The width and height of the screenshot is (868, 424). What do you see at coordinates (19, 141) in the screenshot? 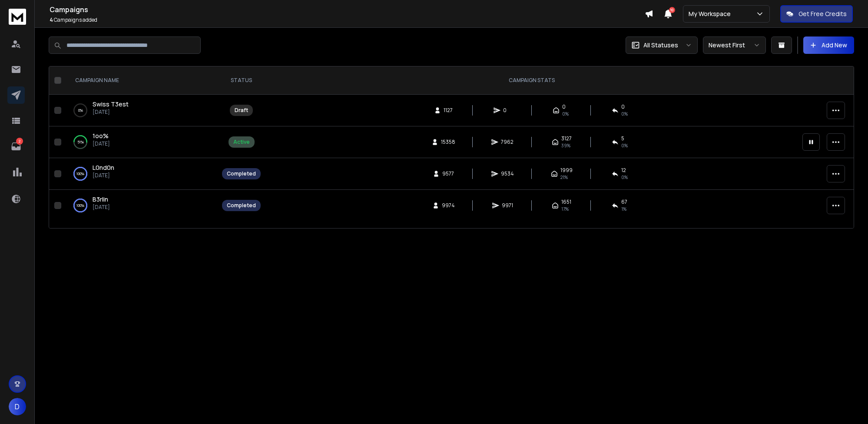
I see `p: 2` at bounding box center [19, 141].